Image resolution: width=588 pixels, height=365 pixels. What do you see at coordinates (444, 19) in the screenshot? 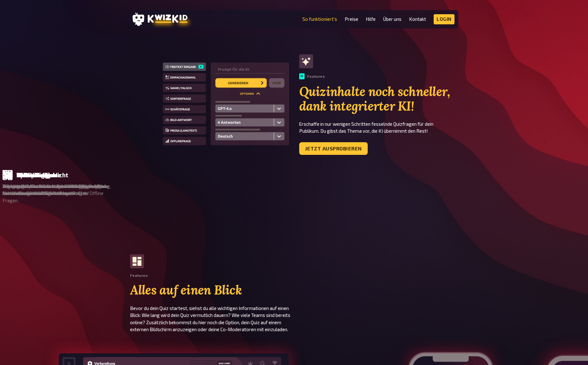
I see `a: Login` at bounding box center [444, 19].